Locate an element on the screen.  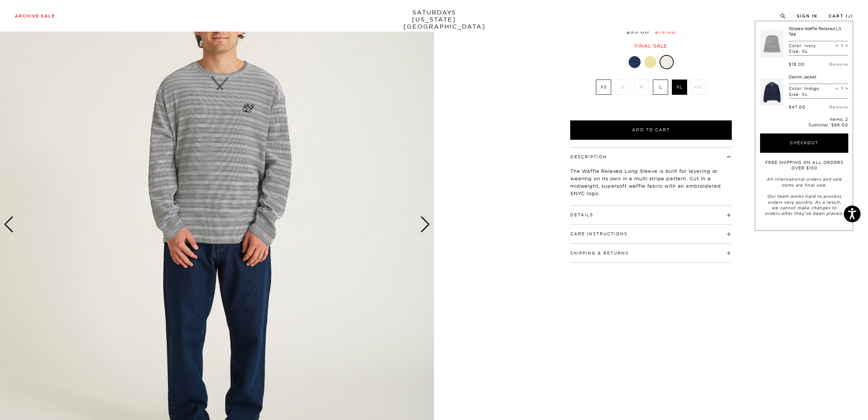
div: Final sale is located at coordinates (651, 46).